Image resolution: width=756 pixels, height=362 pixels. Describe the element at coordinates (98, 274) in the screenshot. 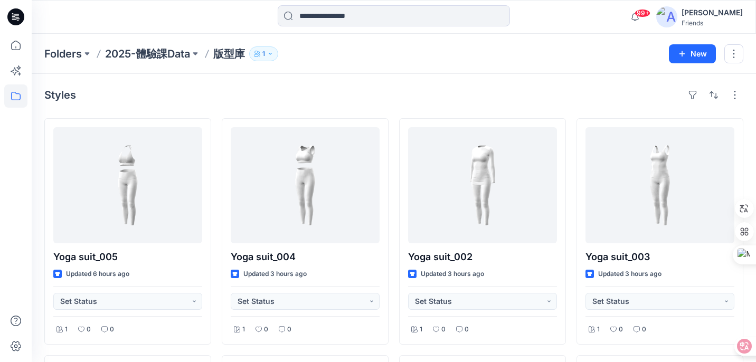

I see `p: Updated 6 hours ago` at that location.